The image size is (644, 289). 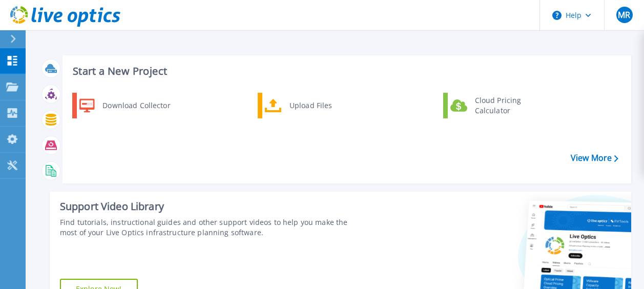 What do you see at coordinates (211, 206) in the screenshot?
I see `div: Support Video Library` at bounding box center [211, 206].